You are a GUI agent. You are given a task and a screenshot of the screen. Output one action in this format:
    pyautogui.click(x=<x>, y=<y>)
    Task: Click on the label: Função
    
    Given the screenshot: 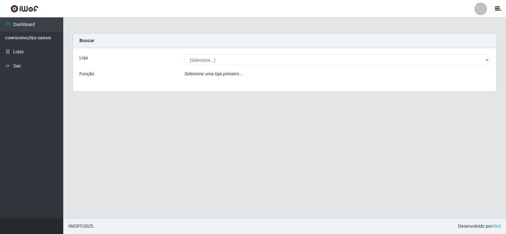 What is the action you would take?
    pyautogui.click(x=87, y=74)
    